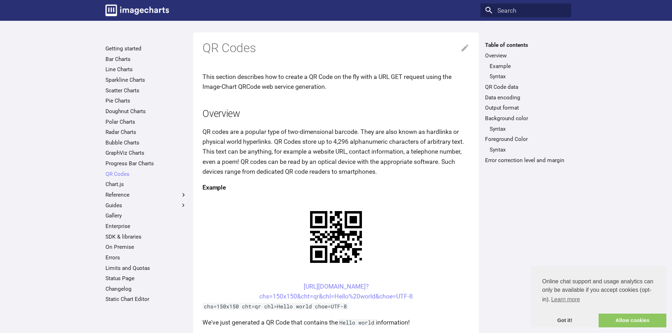 Image resolution: width=672 pixels, height=333 pixels. I want to click on p: This section describes how to create a QR Code on the fly with a URL GET request using the Image-..., so click(336, 82).